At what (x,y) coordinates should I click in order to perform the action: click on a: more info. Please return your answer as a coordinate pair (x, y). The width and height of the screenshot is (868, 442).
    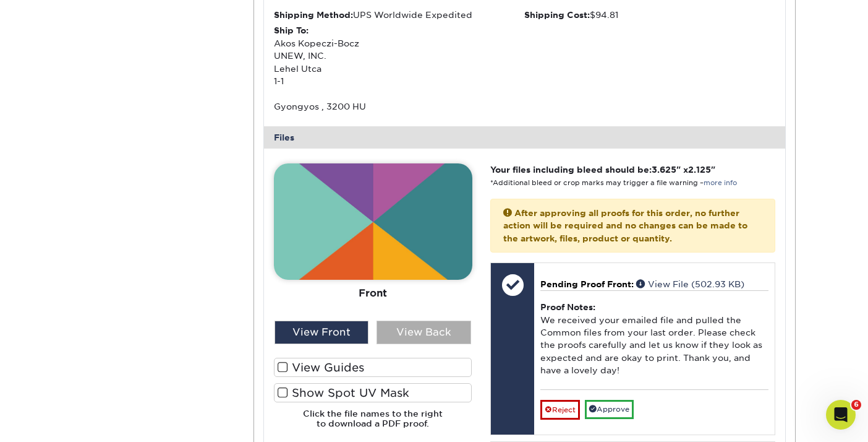
    Looking at the image, I should click on (720, 182).